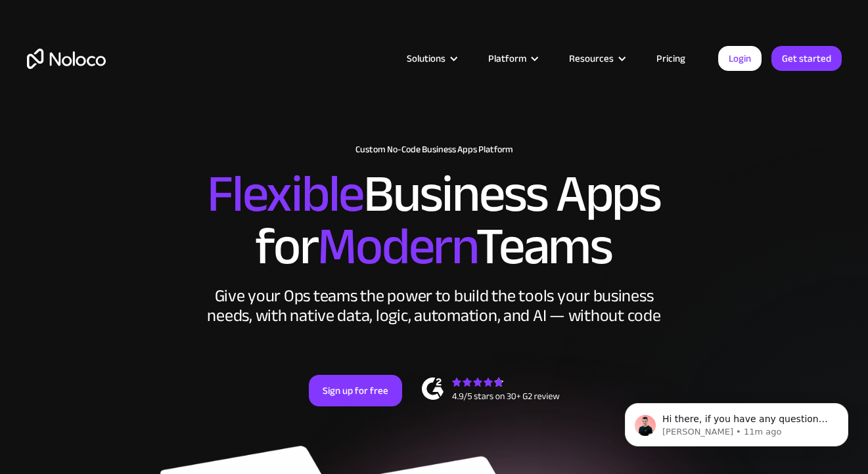  What do you see at coordinates (285, 194) in the screenshot?
I see `span: Flexible` at bounding box center [285, 194].